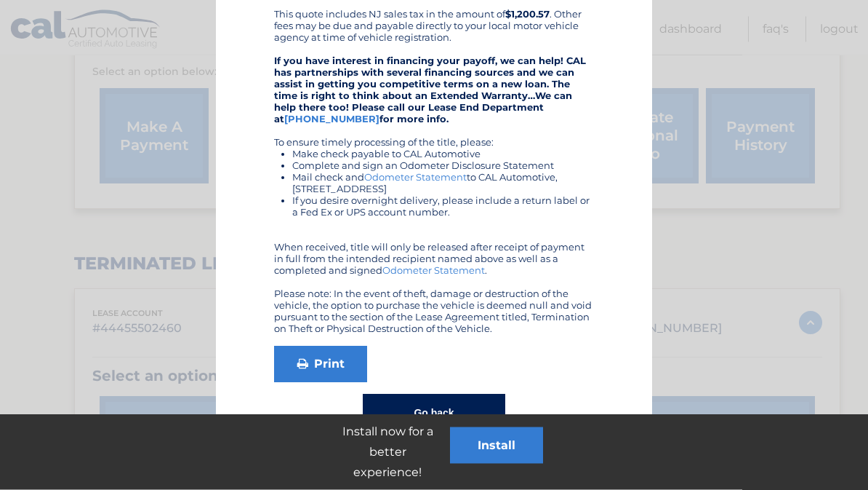  What do you see at coordinates (443, 207) in the screenshot?
I see `li: If you desire overnight delivery, please include a return label or a Fed Ex or UPS account number.` at bounding box center [443, 207].